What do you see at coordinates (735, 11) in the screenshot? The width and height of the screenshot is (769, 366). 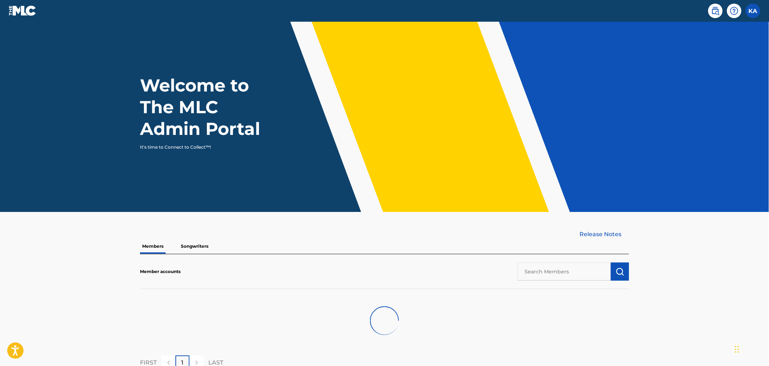 I see `img: help` at bounding box center [735, 11].